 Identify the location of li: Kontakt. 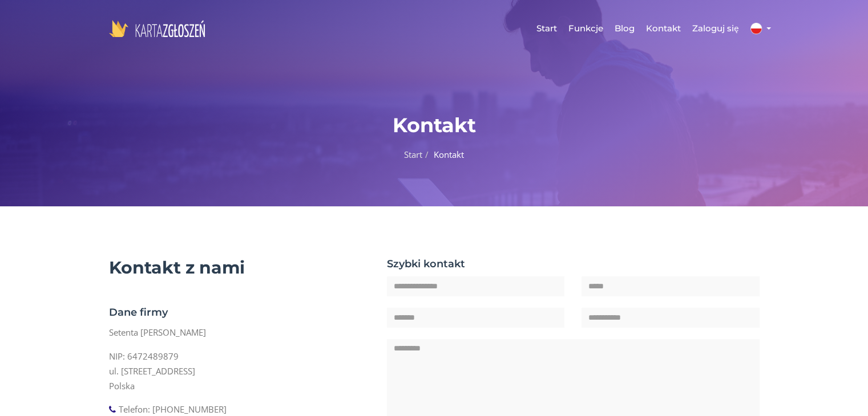
(443, 154).